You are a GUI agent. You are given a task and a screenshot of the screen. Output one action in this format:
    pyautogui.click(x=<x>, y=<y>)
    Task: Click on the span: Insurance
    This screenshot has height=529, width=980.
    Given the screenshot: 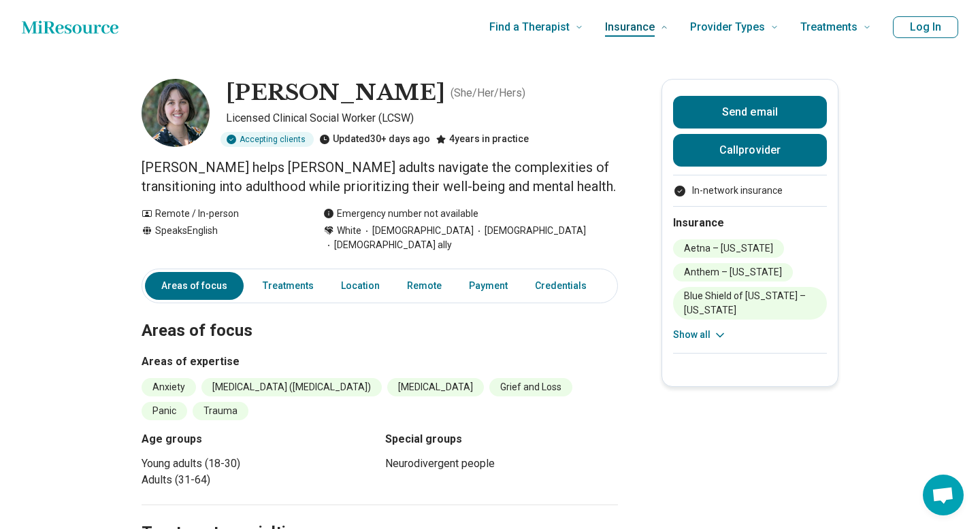 What is the action you would take?
    pyautogui.click(x=629, y=27)
    